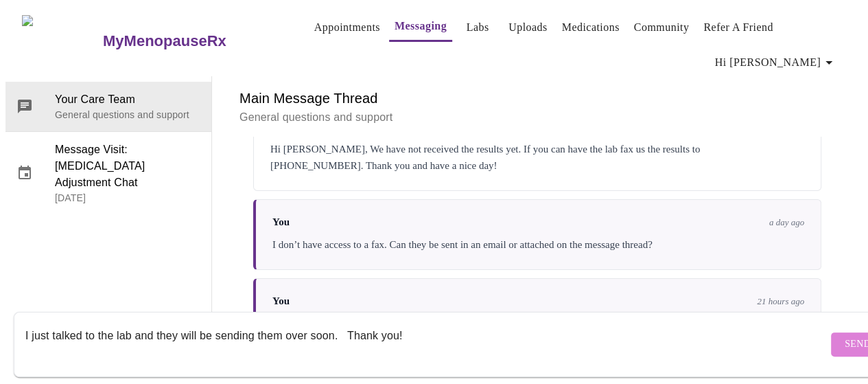 The width and height of the screenshot is (868, 384). What do you see at coordinates (591, 28) in the screenshot?
I see `button: Medications` at bounding box center [591, 28].